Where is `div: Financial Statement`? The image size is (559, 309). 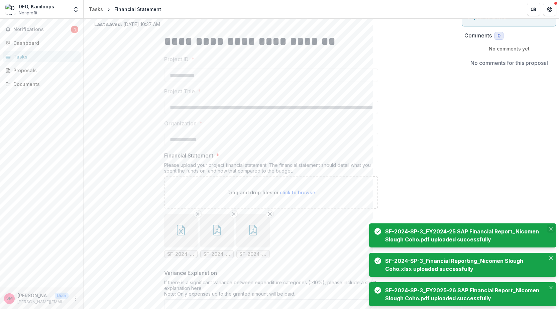
div: Financial Statement is located at coordinates (138, 9).